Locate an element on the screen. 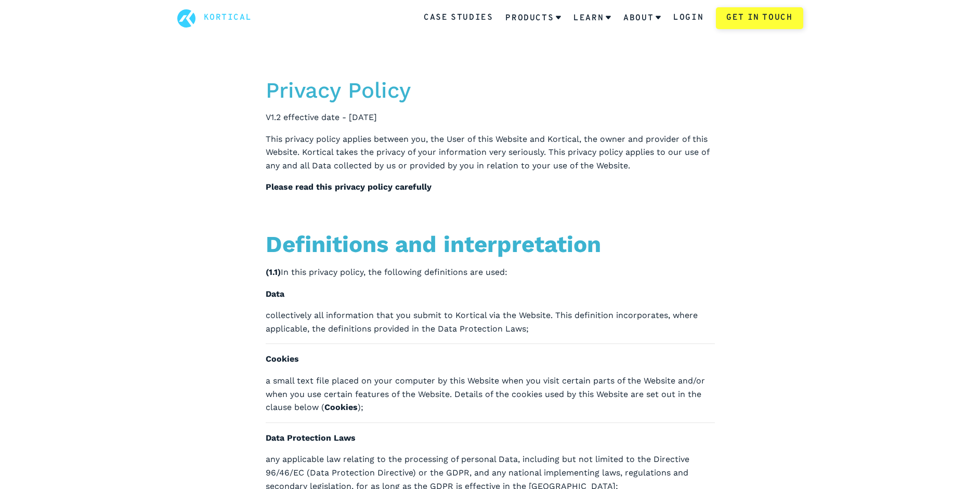 The height and width of the screenshot is (489, 980). strong: Data is located at coordinates (275, 293).